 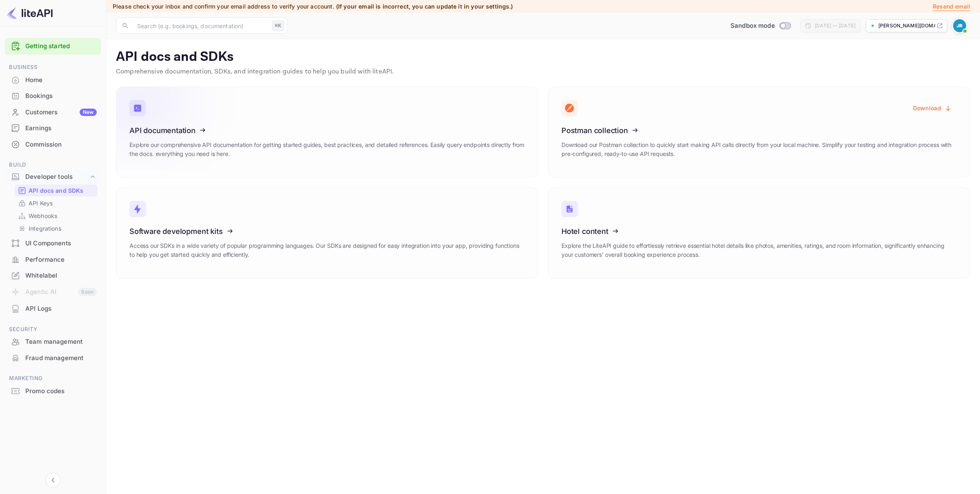 I want to click on span: Build, so click(x=53, y=165).